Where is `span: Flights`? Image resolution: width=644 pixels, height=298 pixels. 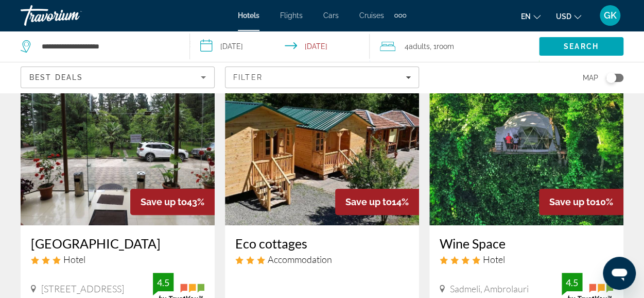
span: Flights is located at coordinates (291, 16).